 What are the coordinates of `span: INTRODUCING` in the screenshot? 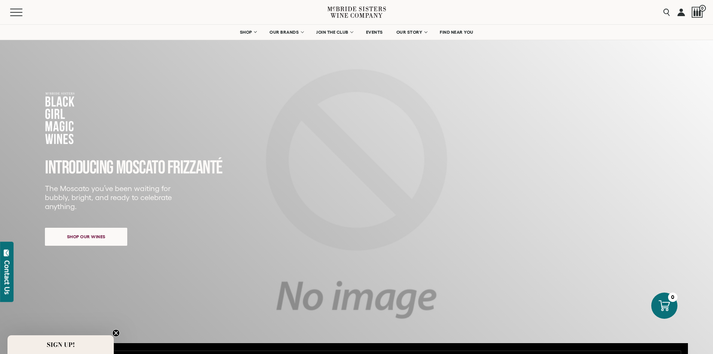 It's located at (79, 168).